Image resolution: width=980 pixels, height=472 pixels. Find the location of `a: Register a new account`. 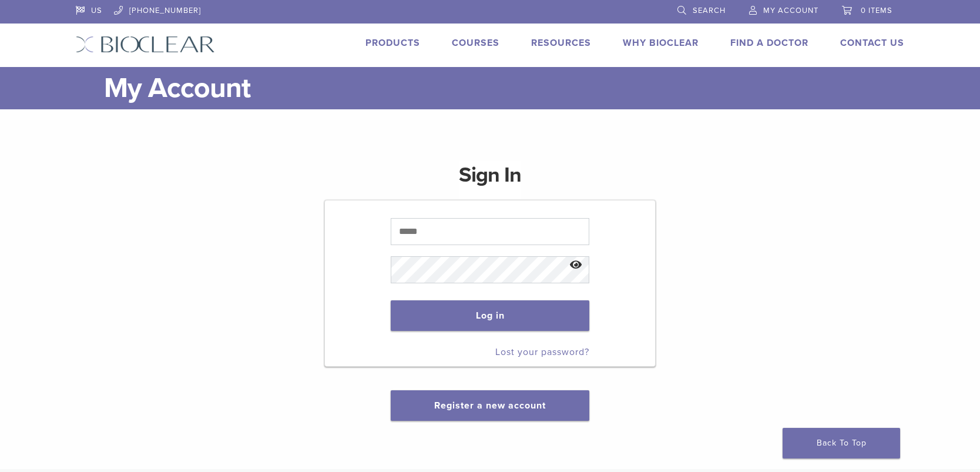

a: Register a new account is located at coordinates (490, 405).